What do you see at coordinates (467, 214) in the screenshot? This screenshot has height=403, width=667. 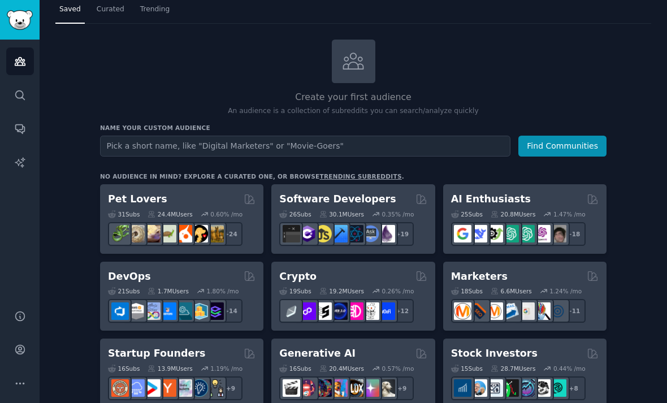 I see `div: 25 Sub s` at bounding box center [467, 214].